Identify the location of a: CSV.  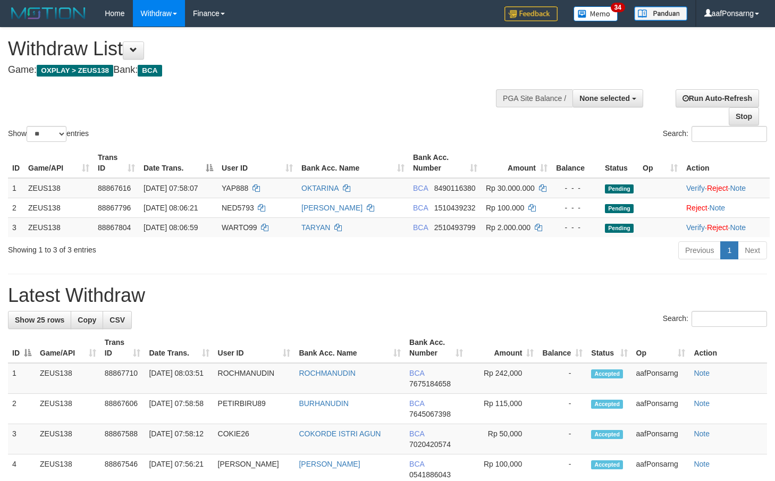
(117, 320).